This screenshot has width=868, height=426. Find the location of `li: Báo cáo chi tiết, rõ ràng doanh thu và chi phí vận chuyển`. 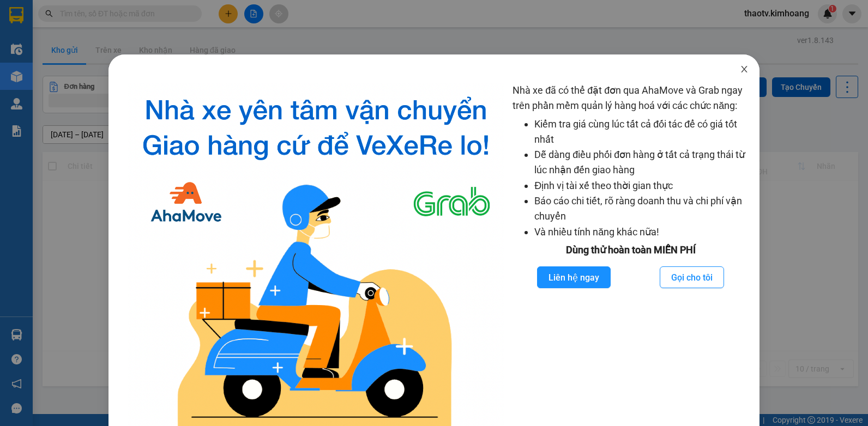

li: Báo cáo chi tiết, rõ ràng doanh thu và chi phí vận chuyển is located at coordinates (642, 209).